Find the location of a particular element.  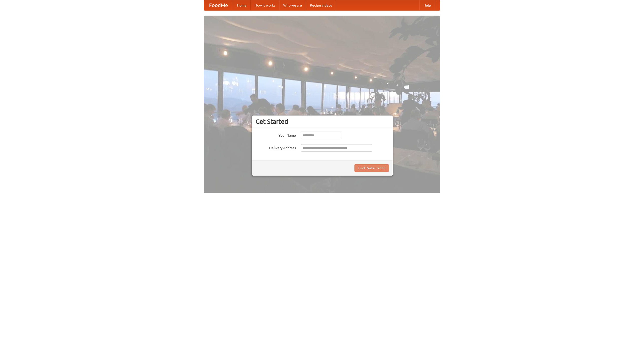

button: Find Restaurants! is located at coordinates (372, 168).